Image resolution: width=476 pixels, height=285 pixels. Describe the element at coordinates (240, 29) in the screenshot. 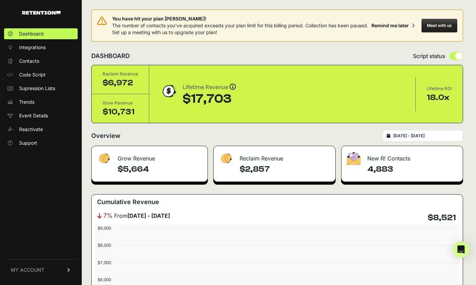

I see `span: The number of contacts you've acquired exceeds your plan limit for this billing period. Collectio...` at that location.